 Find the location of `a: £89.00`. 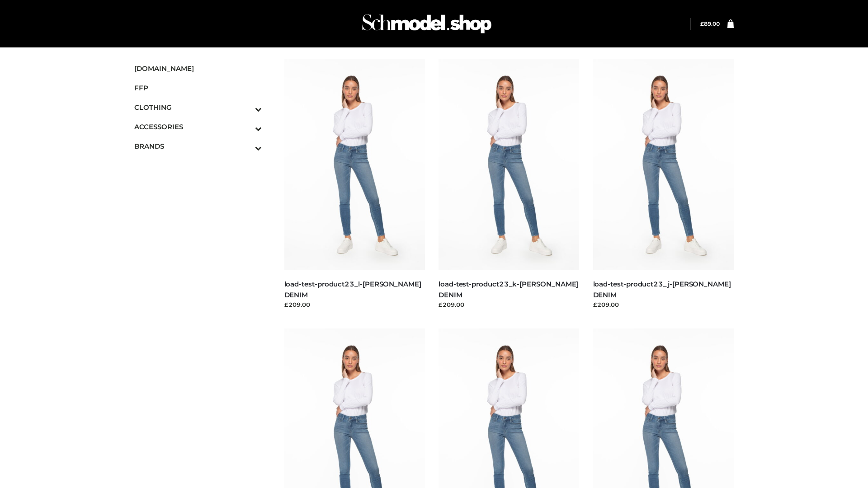

a: £89.00 is located at coordinates (710, 24).